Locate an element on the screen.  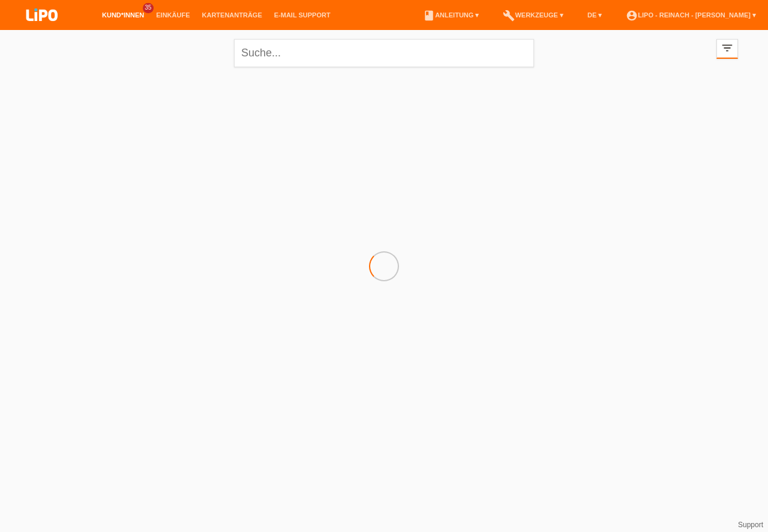
a: bookAnleitung ▾ is located at coordinates (450, 15).